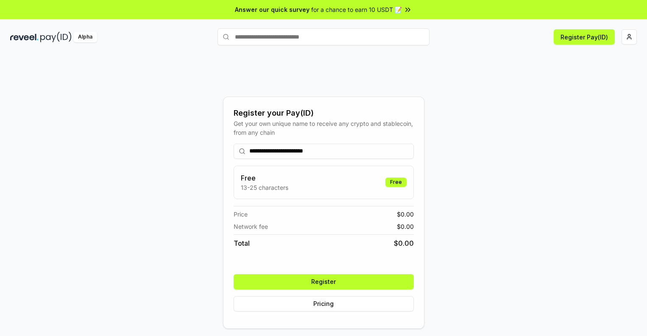 This screenshot has width=647, height=336. I want to click on span: Price, so click(240, 214).